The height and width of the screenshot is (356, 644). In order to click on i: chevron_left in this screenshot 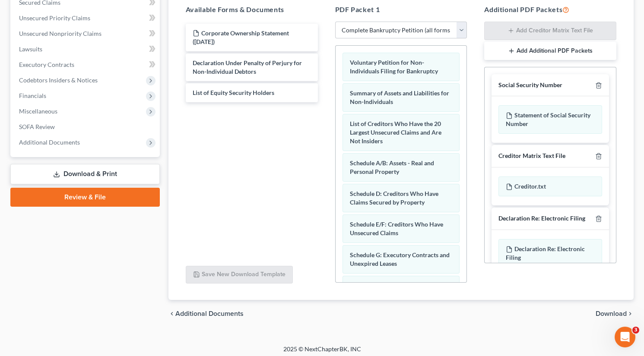, I will do `click(172, 314)`.